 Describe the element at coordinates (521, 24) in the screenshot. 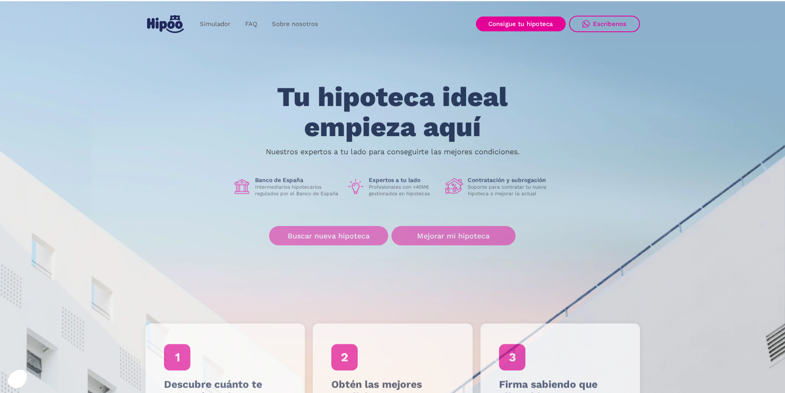

I see `a: Consigue tu hipoteca` at that location.